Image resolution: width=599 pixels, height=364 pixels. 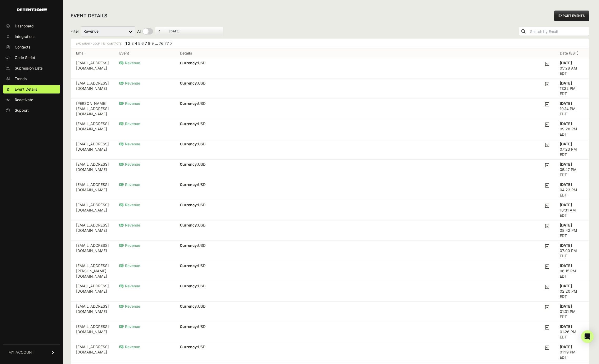 What do you see at coordinates (572, 352) in the screenshot?
I see `td: 01:19 PM EDT` at bounding box center [572, 352].